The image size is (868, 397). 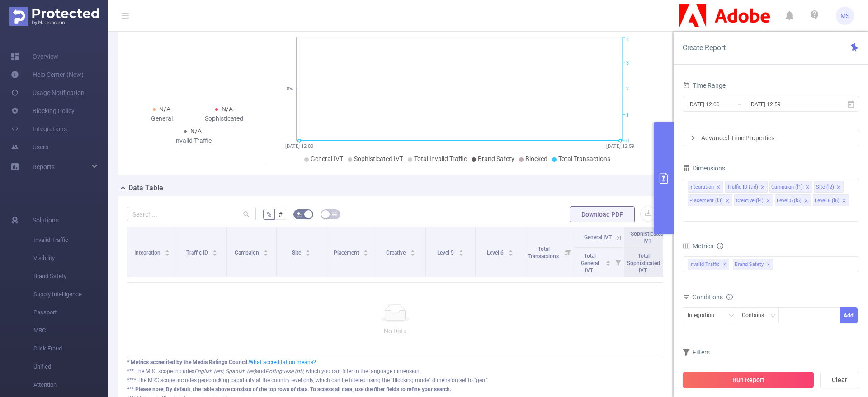 I want to click on tspan: 2, so click(x=628, y=89).